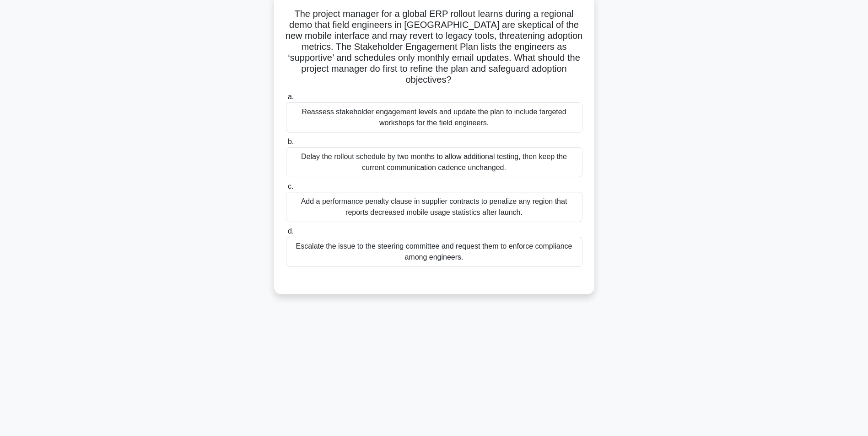 Image resolution: width=868 pixels, height=436 pixels. What do you see at coordinates (434, 252) in the screenshot?
I see `div: Escalate the issue to the steering committee and request them to enforce compliance among engineers.` at bounding box center [434, 252].